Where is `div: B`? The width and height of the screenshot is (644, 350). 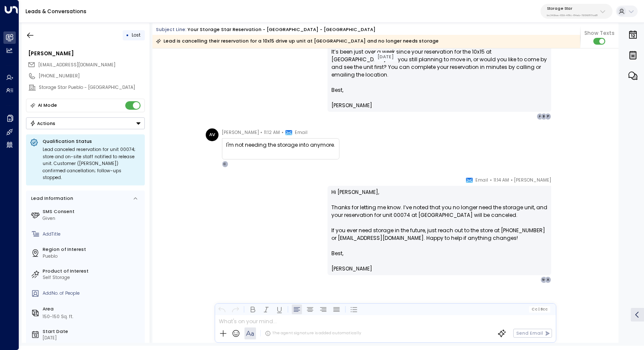
div: B is located at coordinates (544, 117).